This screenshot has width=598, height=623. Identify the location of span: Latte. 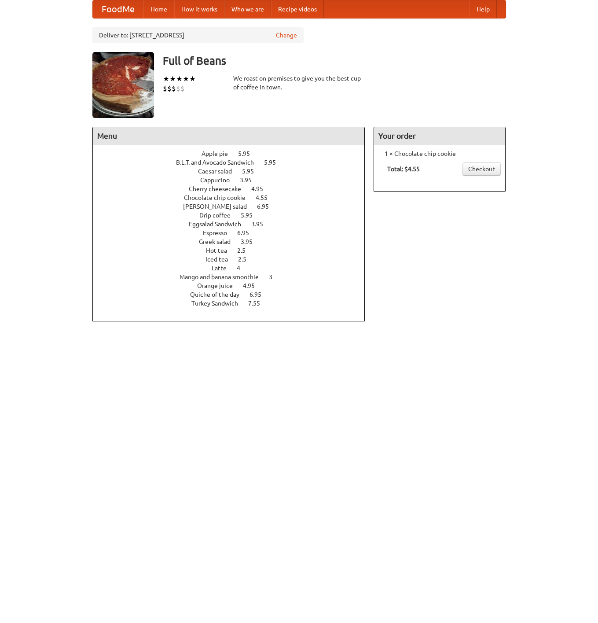
(224, 268).